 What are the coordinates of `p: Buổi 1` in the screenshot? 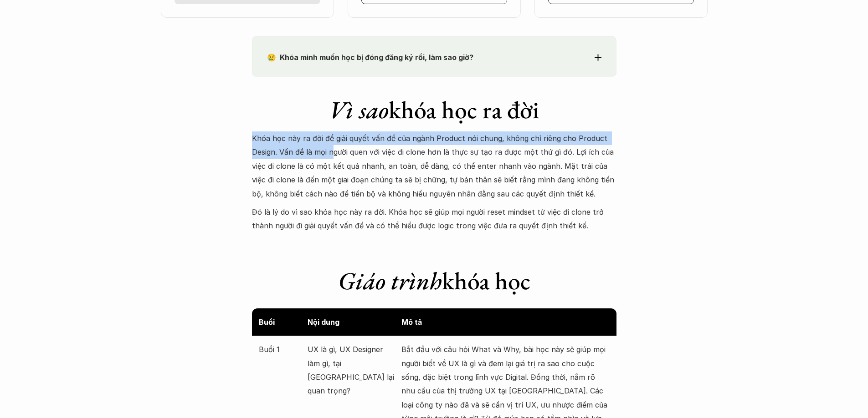 It's located at (281, 350).